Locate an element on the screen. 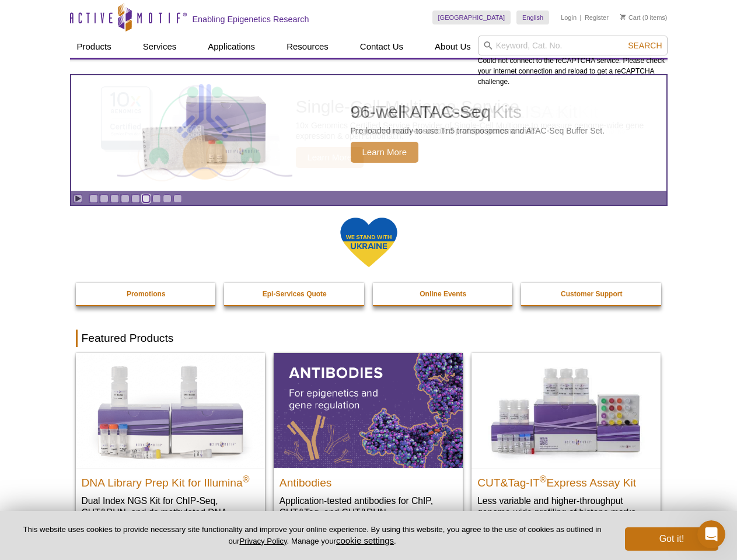 The image size is (737, 560). li: (0 items) is located at coordinates (643, 18).